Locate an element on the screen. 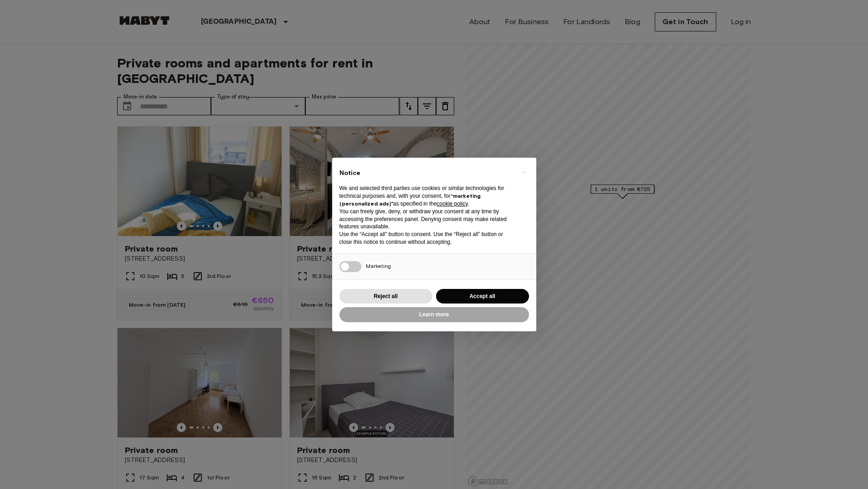  button: Accept all is located at coordinates (482, 296).